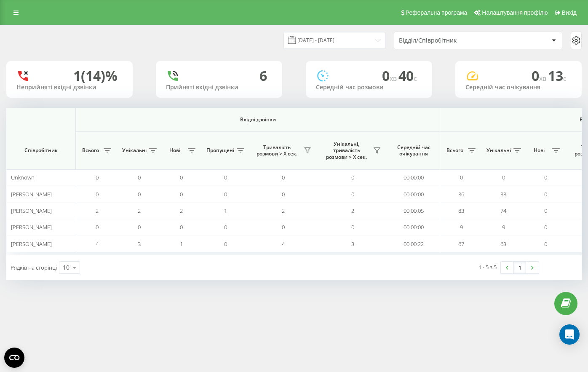 The width and height of the screenshot is (588, 372). Describe the element at coordinates (461, 194) in the screenshot. I see `span: 36` at that location.